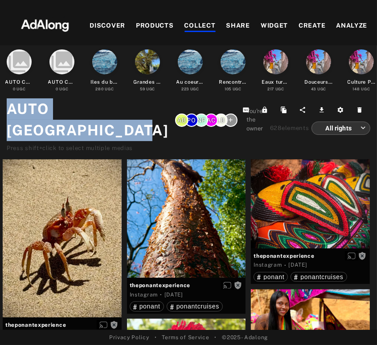  Describe the element at coordinates (342, 110) in the screenshot. I see `button: Settings` at that location.